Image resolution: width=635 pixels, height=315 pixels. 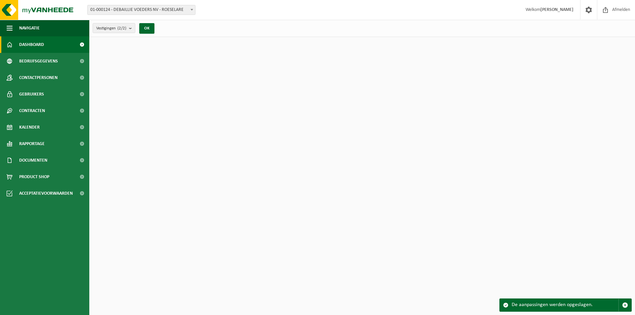 What do you see at coordinates (122, 28) in the screenshot?
I see `count: (2/2)` at bounding box center [122, 28].